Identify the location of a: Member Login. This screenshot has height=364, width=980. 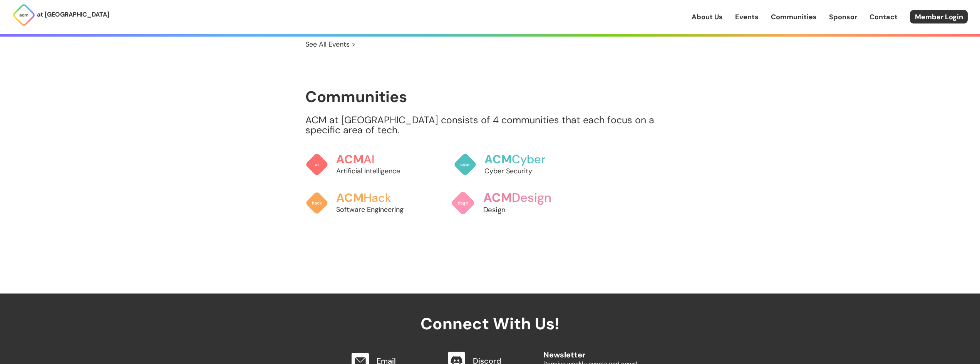
(939, 17).